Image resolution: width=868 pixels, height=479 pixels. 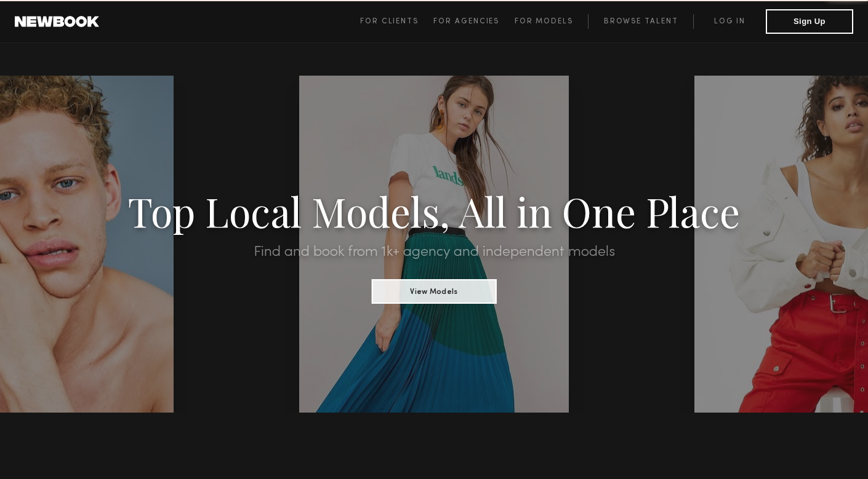 What do you see at coordinates (551, 22) in the screenshot?
I see `a: For Models` at bounding box center [551, 22].